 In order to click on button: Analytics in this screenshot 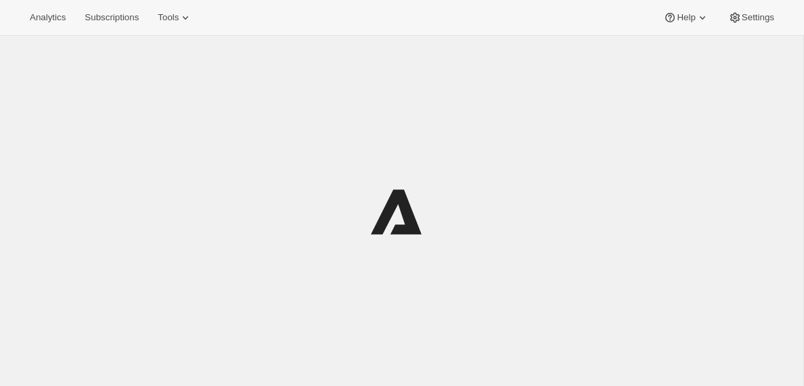, I will do `click(47, 18)`.